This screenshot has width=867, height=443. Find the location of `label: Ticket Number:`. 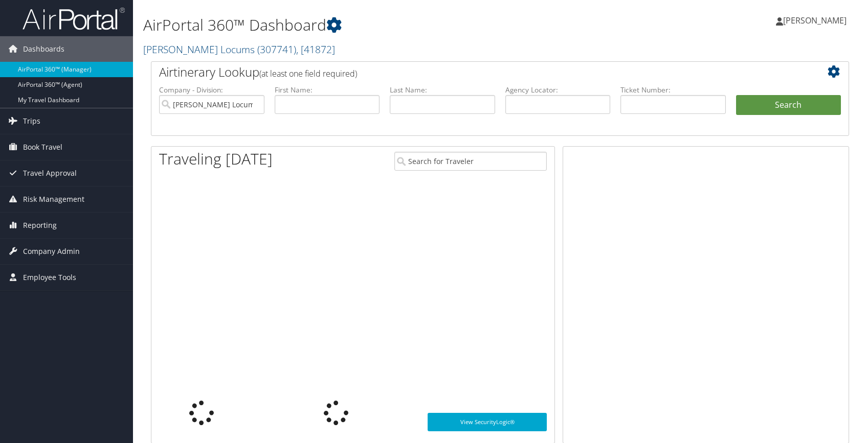

label: Ticket Number: is located at coordinates (673, 90).